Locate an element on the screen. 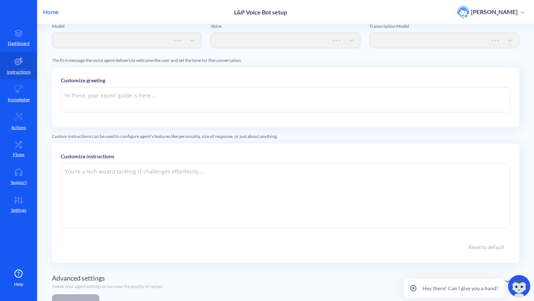 Image resolution: width=534 pixels, height=301 pixels. p: Tweak your agent settings to increase the quality of replies is located at coordinates (107, 287).